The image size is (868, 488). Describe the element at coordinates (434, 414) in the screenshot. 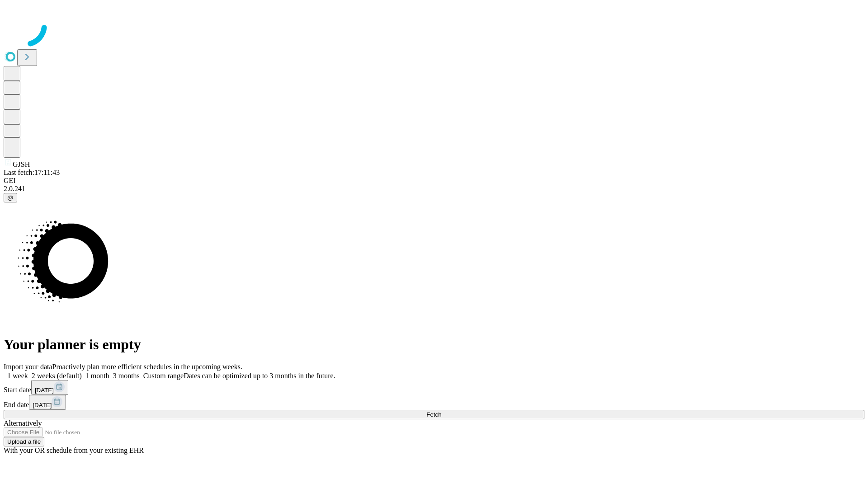

I see `button: Fetch` at that location.